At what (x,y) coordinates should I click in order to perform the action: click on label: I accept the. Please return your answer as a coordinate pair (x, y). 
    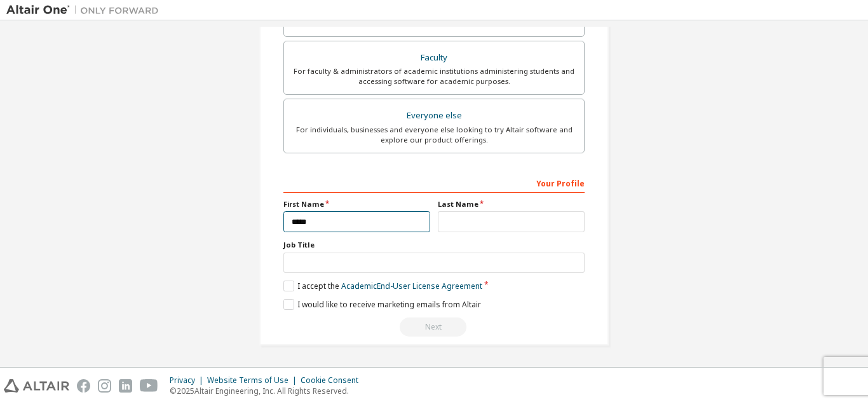
    Looking at the image, I should click on (382, 285).